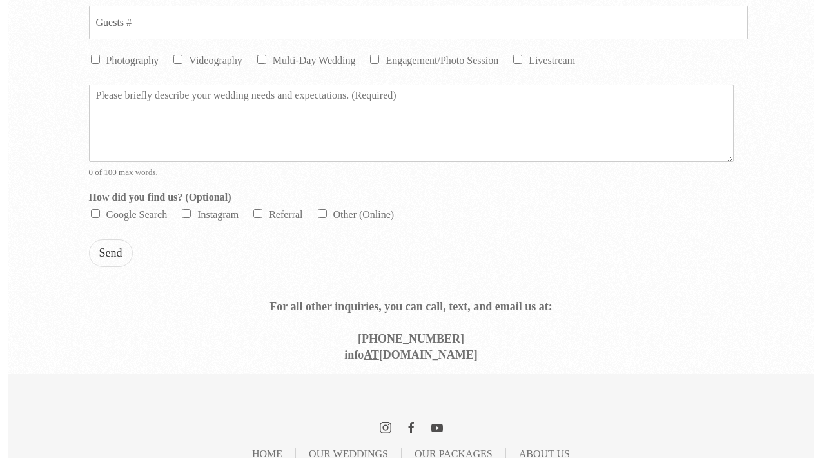 This screenshot has height=458, width=822. Describe the element at coordinates (137, 214) in the screenshot. I see `label: Google Search` at that location.